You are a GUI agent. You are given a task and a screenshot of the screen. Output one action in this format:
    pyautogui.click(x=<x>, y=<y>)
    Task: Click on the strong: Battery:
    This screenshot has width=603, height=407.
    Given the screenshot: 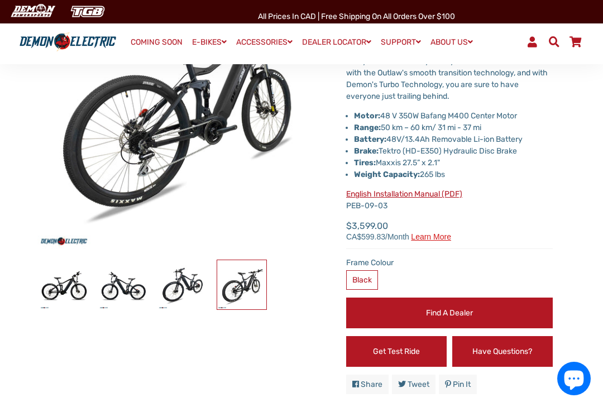 What is the action you would take?
    pyautogui.click(x=370, y=139)
    